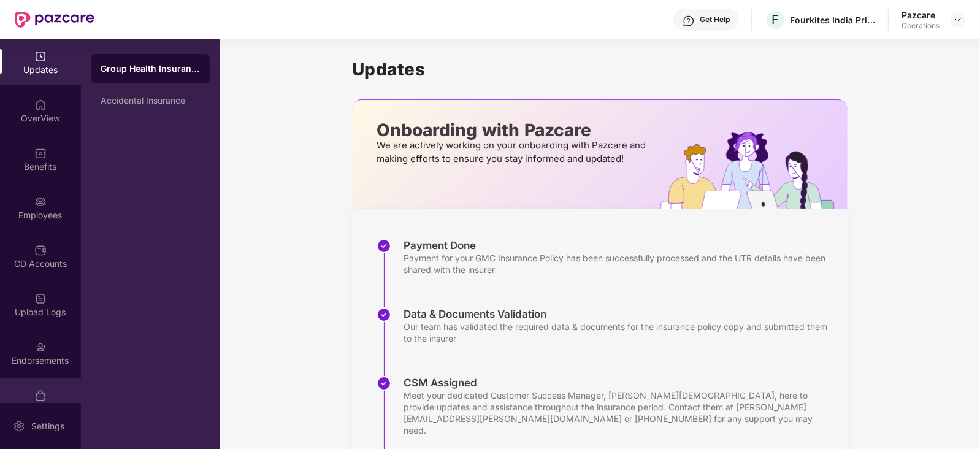 This screenshot has width=980, height=449. I want to click on img: svg+xml;base64,PHN2ZyBpZD0iVXBkYXRlZCIgeG1sbnM9Imh0dHA6Ly93d3cudzMub3JnLzIwMDAvc3ZnIiB3aWR0aD0iMj..., so click(40, 57).